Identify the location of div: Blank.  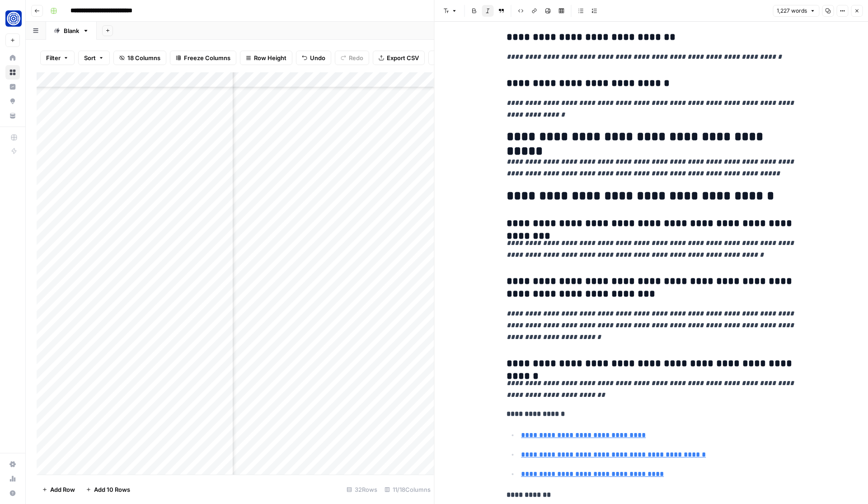
(71, 30).